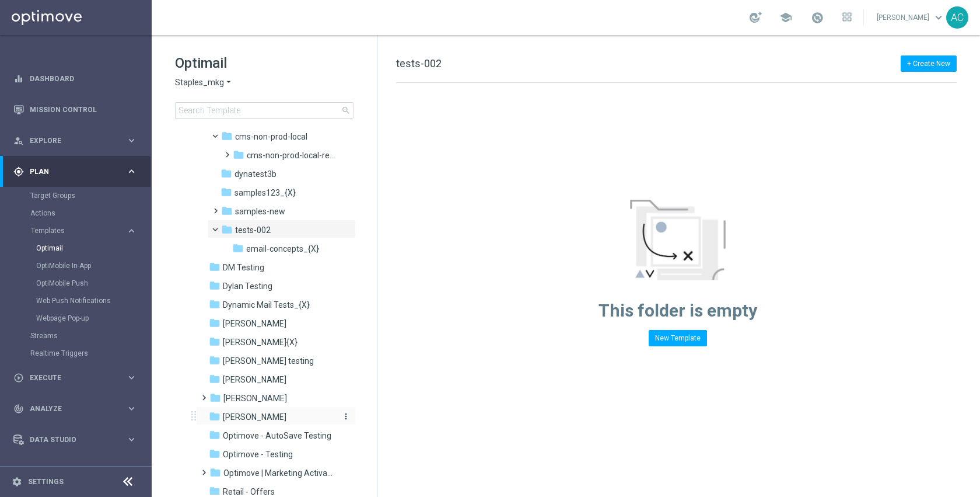 The height and width of the screenshot is (497, 980). What do you see at coordinates (939, 17) in the screenshot?
I see `span: keyboard_arrow_down` at bounding box center [939, 17].